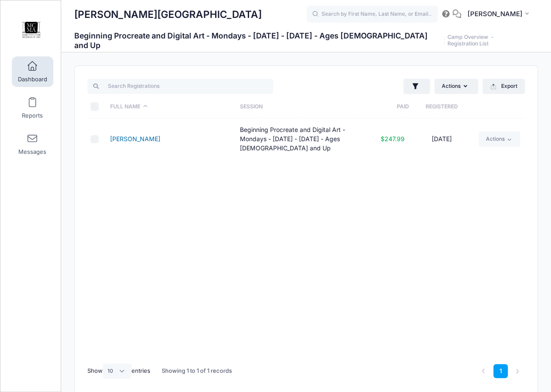 The image size is (551, 392). What do you see at coordinates (372, 14) in the screenshot?
I see `input: Search by First Name, Last Name, or Email...` at bounding box center [372, 14].